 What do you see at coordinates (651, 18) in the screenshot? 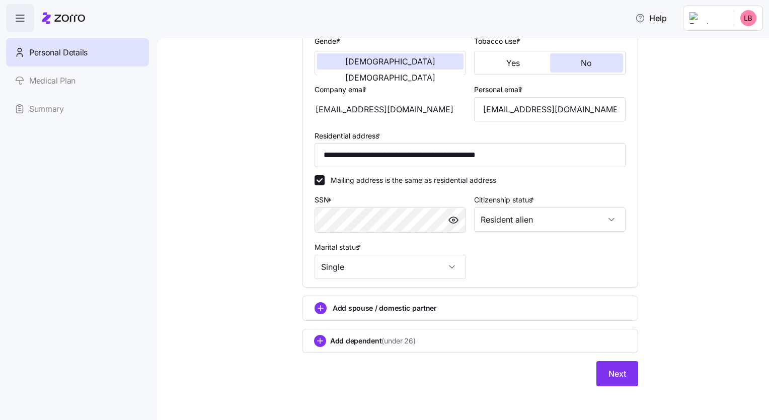
I see `button: Help` at bounding box center [651, 18].